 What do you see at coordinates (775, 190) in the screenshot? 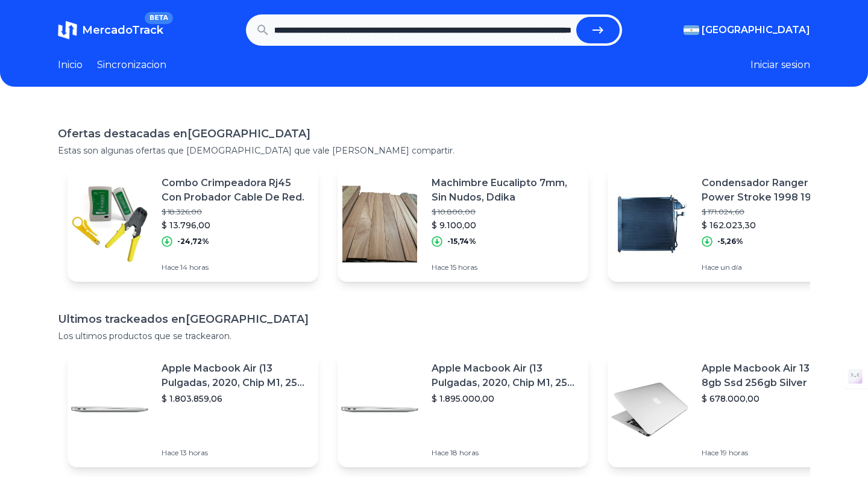
I see `p: Condensador Ranger 2.8 Power Stroke 1998 1999 2000 2001 2002` at bounding box center [775, 190].